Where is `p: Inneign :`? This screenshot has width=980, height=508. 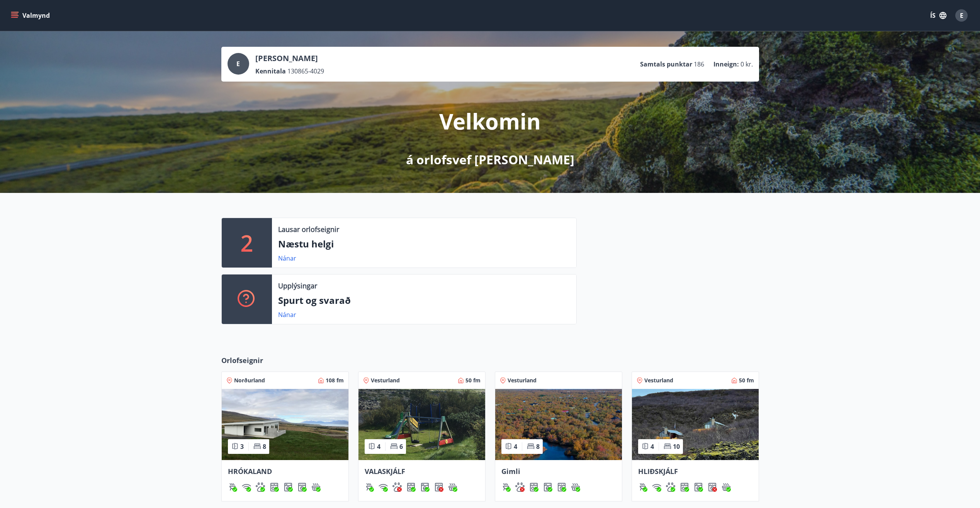 p: Inneign : is located at coordinates (726, 64).